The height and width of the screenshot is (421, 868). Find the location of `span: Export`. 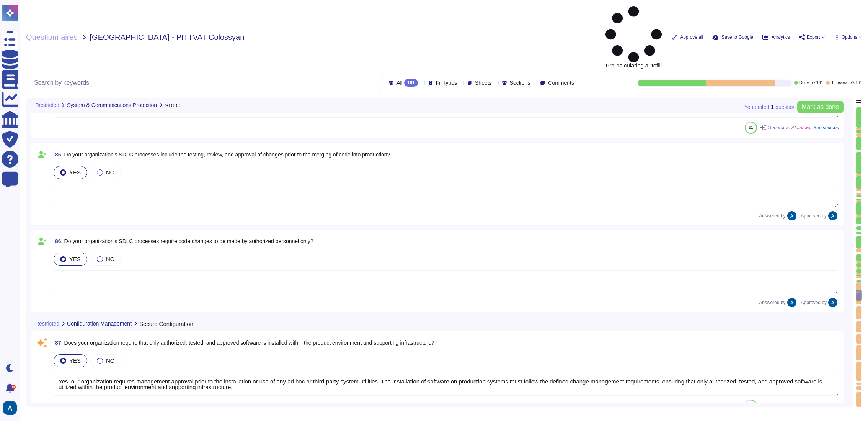

span: Export is located at coordinates (813, 37).